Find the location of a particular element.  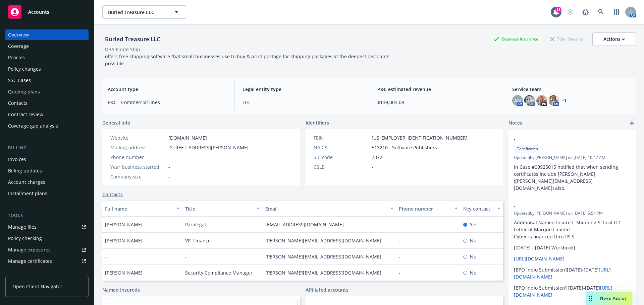

span: Yes is located at coordinates (474, 224).